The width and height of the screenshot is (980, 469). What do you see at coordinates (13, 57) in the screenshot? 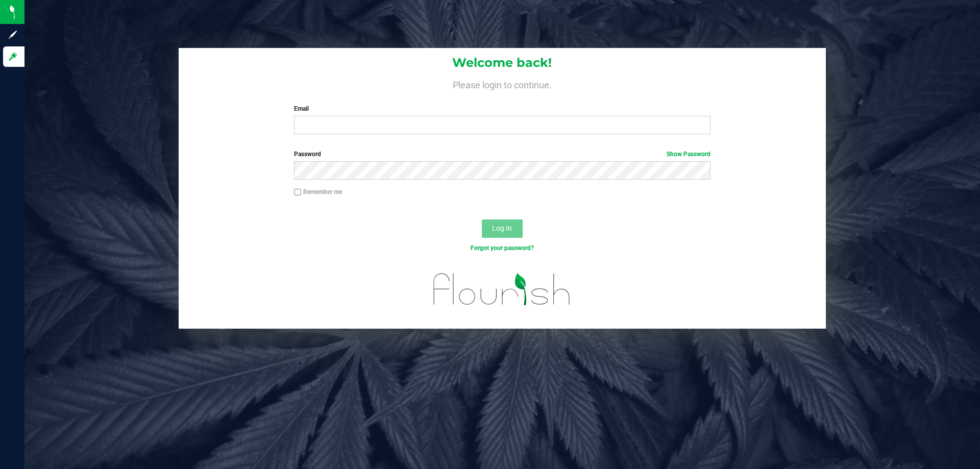
I see `inline-svg: Log in` at bounding box center [13, 57].